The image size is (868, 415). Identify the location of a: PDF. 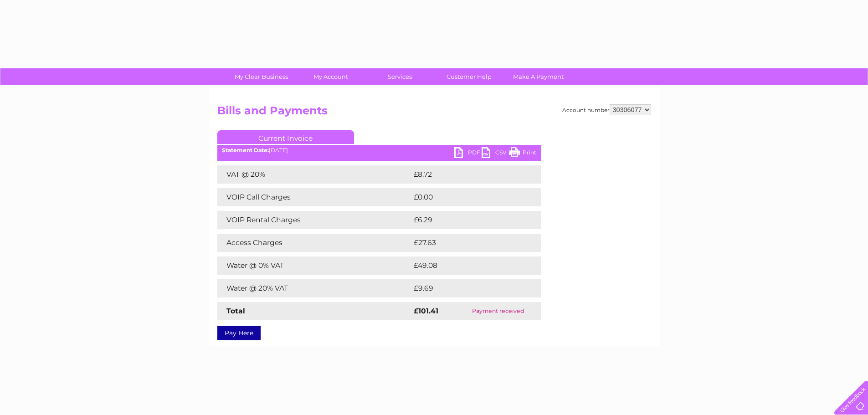
(468, 153).